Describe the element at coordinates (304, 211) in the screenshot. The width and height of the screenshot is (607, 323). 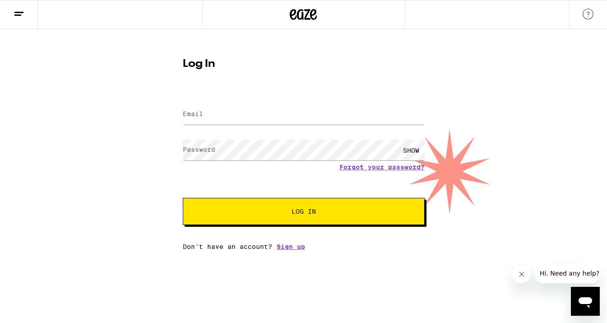
I see `span: Log In` at that location.